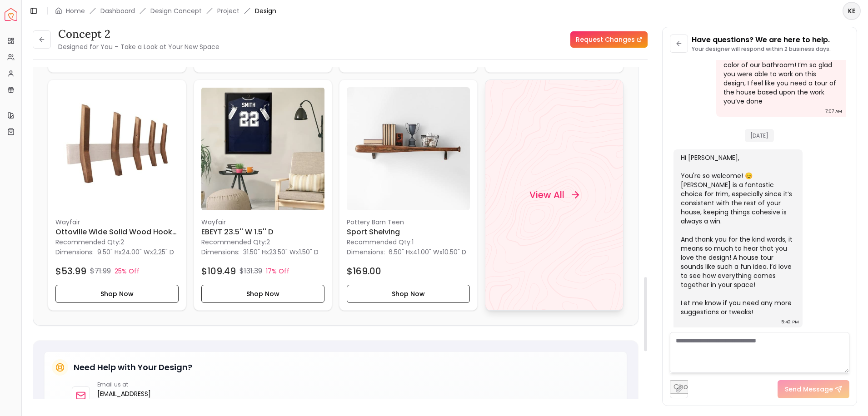 Image resolution: width=868 pixels, height=416 pixels. I want to click on p: 25% Off, so click(127, 271).